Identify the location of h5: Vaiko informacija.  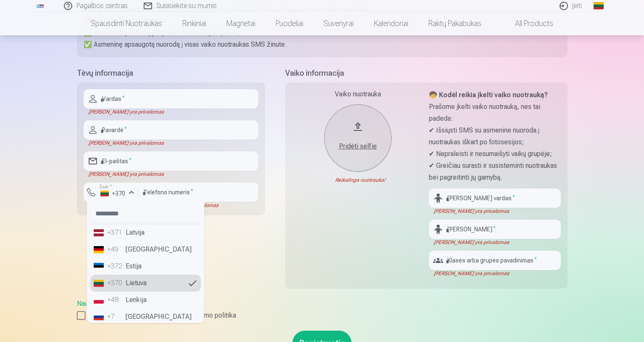
(426, 73).